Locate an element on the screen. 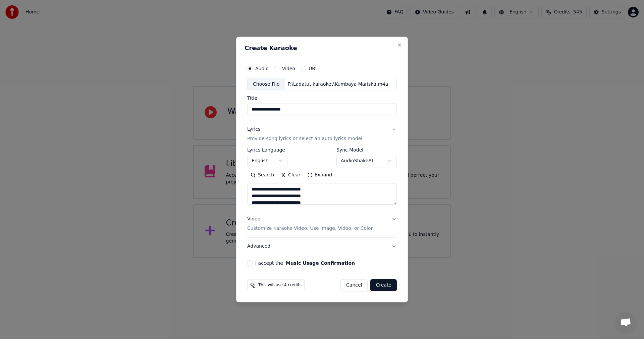  h2: Create Karaoke is located at coordinates (322, 48).